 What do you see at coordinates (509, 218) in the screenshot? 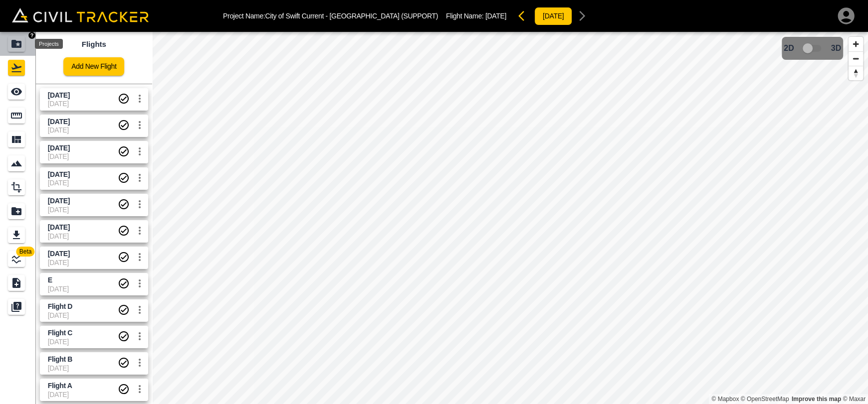
I see `canvas: Map` at bounding box center [509, 218].